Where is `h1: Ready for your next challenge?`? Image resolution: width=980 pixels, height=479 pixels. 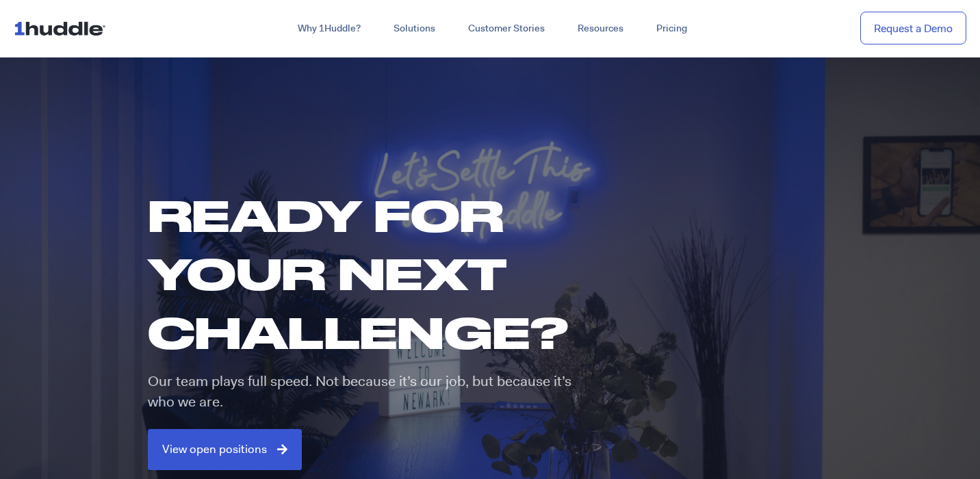
h1: Ready for your next challenge? is located at coordinates (373, 273).